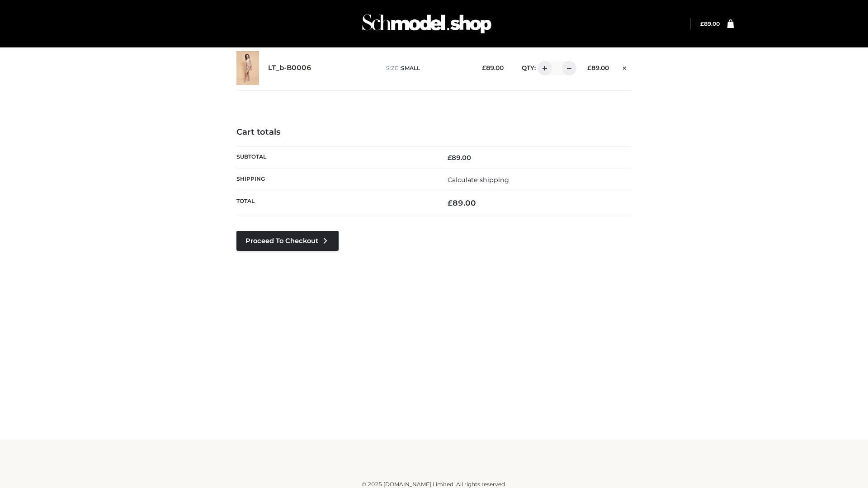 This screenshot has width=868, height=488. Describe the element at coordinates (427, 23) in the screenshot. I see `a: Schmodel Admin 964` at that location.